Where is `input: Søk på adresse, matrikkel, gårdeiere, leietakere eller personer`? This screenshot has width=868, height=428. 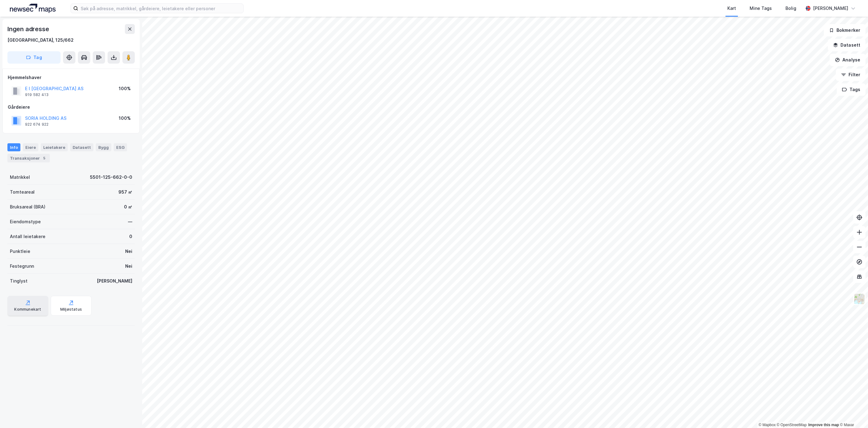
input: Søk på adresse, matrikkel, gårdeiere, leietakere eller personer is located at coordinates (161, 8).